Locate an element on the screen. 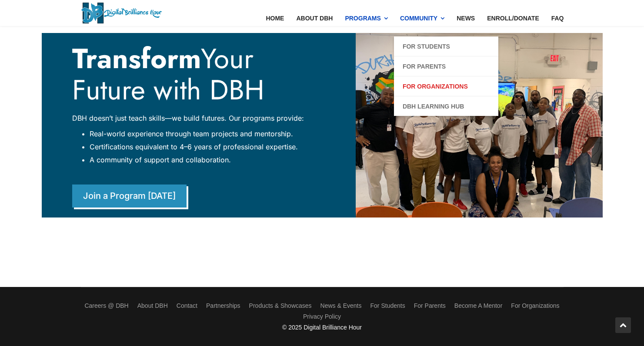 The width and height of the screenshot is (644, 346). a: For Organizations is located at coordinates (435, 86).